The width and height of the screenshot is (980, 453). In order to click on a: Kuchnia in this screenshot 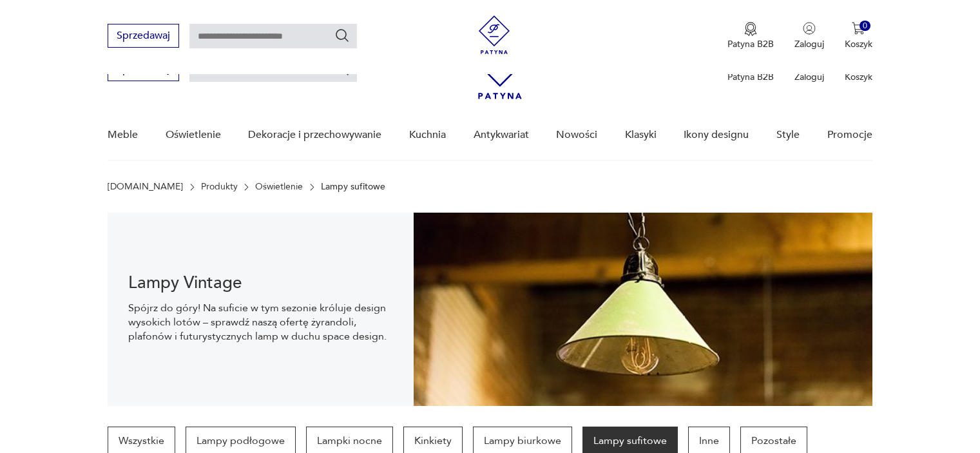, I will do `click(427, 135)`.